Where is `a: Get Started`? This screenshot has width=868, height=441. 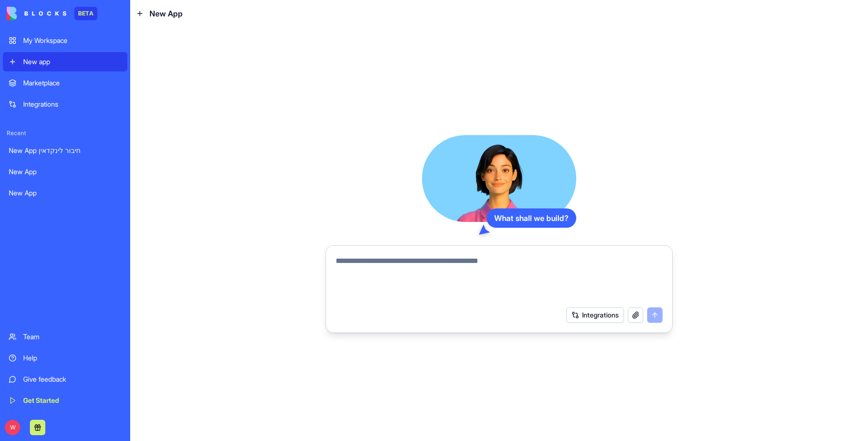 a: Get Started is located at coordinates (65, 401).